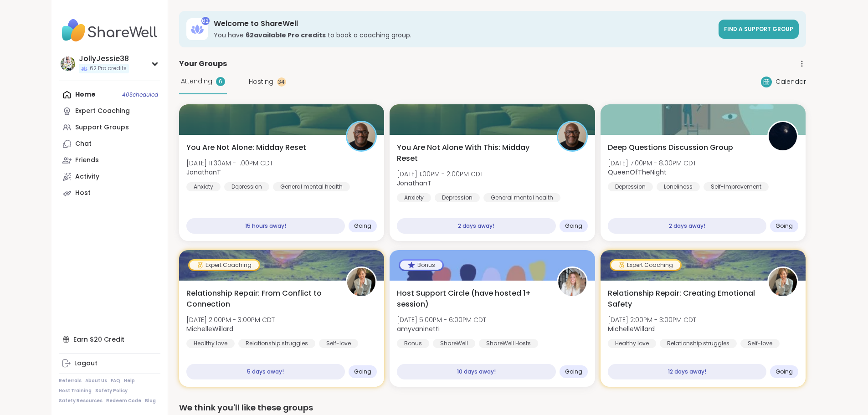 The width and height of the screenshot is (868, 415). What do you see at coordinates (68, 64) in the screenshot?
I see `img: JollyJessie38` at bounding box center [68, 64].